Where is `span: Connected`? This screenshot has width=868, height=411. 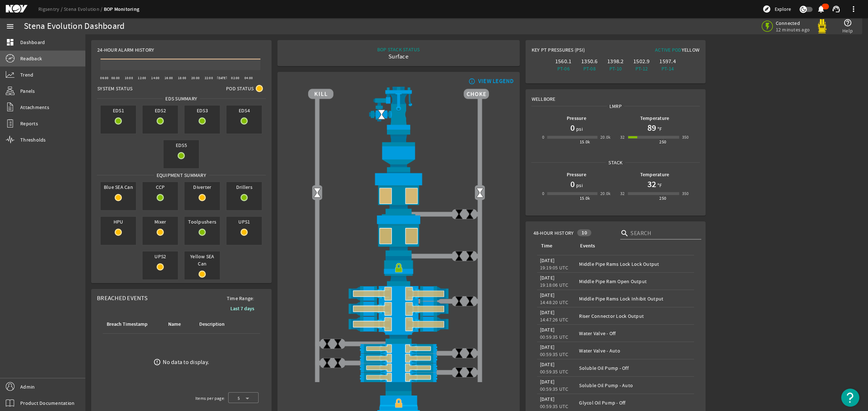
span: Connected is located at coordinates (793, 23).